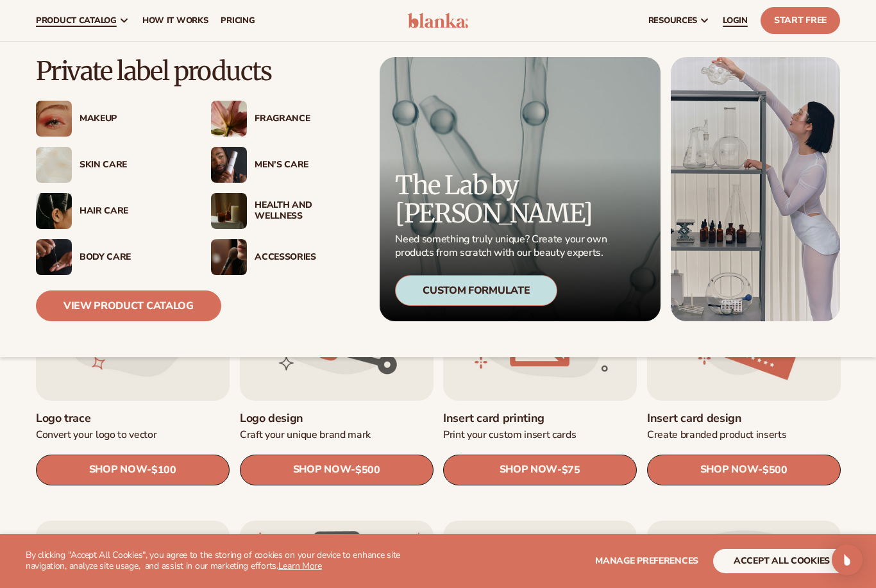 Image resolution: width=876 pixels, height=588 pixels. What do you see at coordinates (756, 189) in the screenshot?
I see `a: Female in lab with equipment.` at bounding box center [756, 189].